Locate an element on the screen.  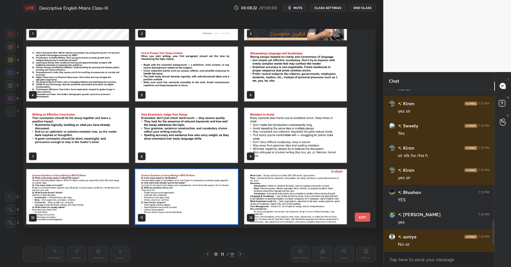
div: No sir is located at coordinates (443, 244).